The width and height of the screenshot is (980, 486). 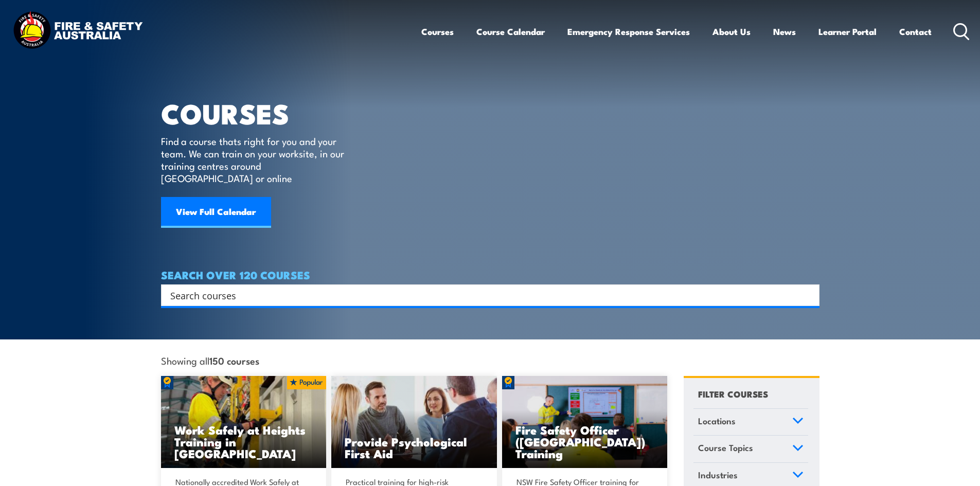 I want to click on h1: COURSES, so click(x=260, y=113).